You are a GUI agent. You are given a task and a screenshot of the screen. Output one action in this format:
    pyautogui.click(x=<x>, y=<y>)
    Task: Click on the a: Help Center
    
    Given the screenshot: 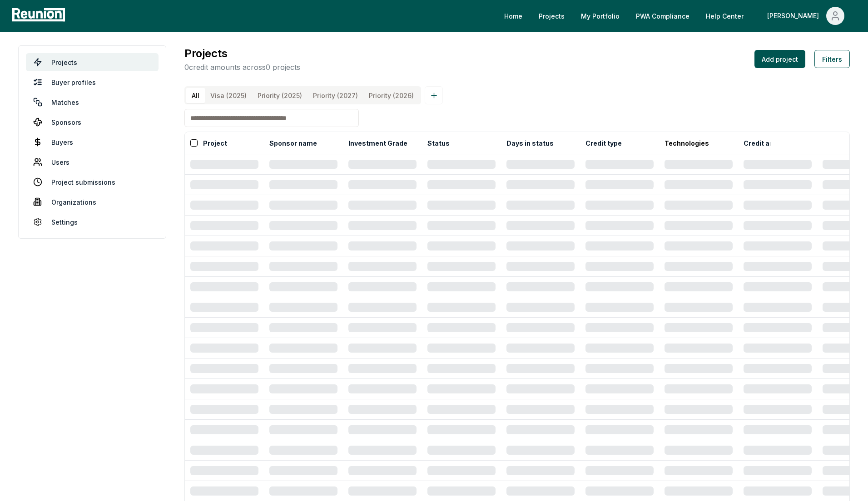 What is the action you would take?
    pyautogui.click(x=724, y=16)
    